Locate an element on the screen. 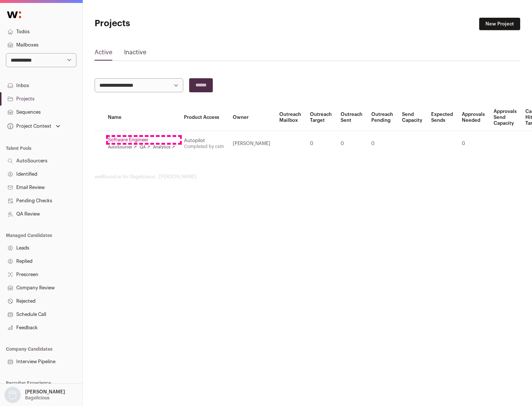 This screenshot has width=532, height=406. a: AutoSourcer ↗ is located at coordinates (123, 148).